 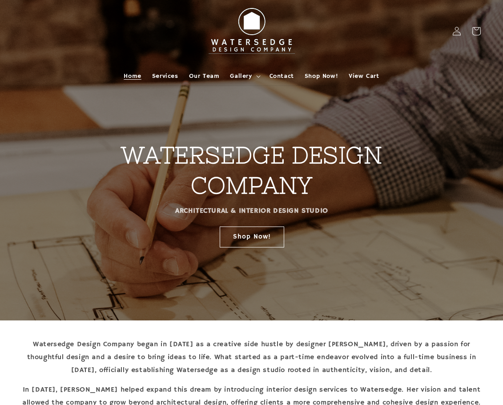 I want to click on span: Contact, so click(x=282, y=76).